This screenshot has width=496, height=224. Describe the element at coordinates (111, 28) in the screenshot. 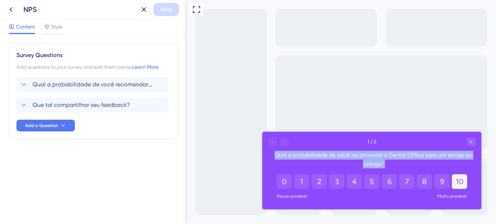

I see `div: Qual a probabilidade de você recomendar a Dental Office para um amigo ou colega?` at that location.